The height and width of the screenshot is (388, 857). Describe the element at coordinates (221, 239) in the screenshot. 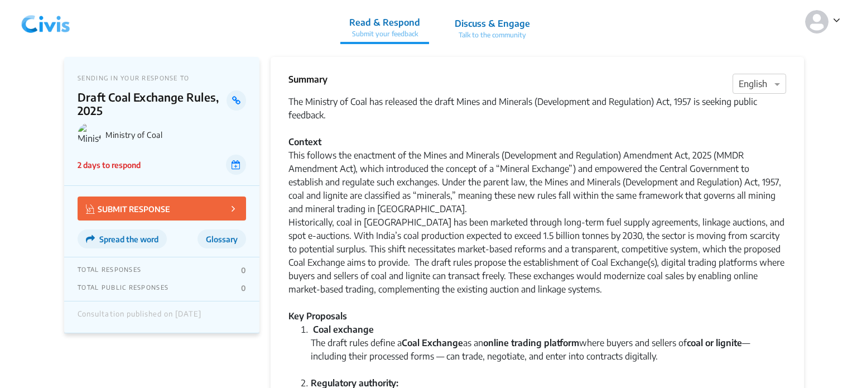

I see `span: Glossary` at that location.